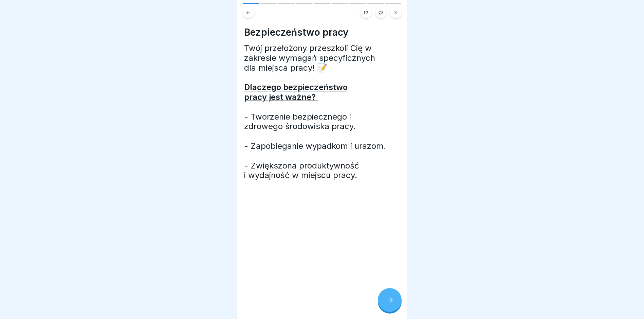 This screenshot has width=644, height=319. Describe the element at coordinates (301, 171) in the screenshot. I see `span: - Zwiększona produktywność i wydajność w miejscu pracy.` at that location.